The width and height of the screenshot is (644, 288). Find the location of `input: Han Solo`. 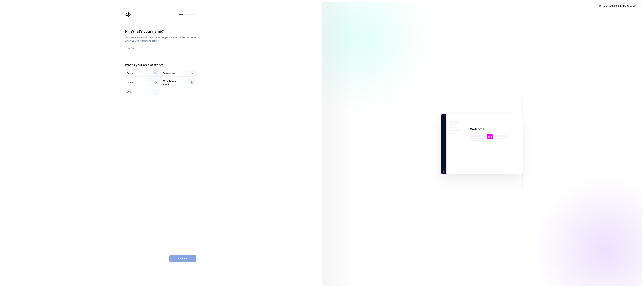

input: Han Solo is located at coordinates (161, 48).